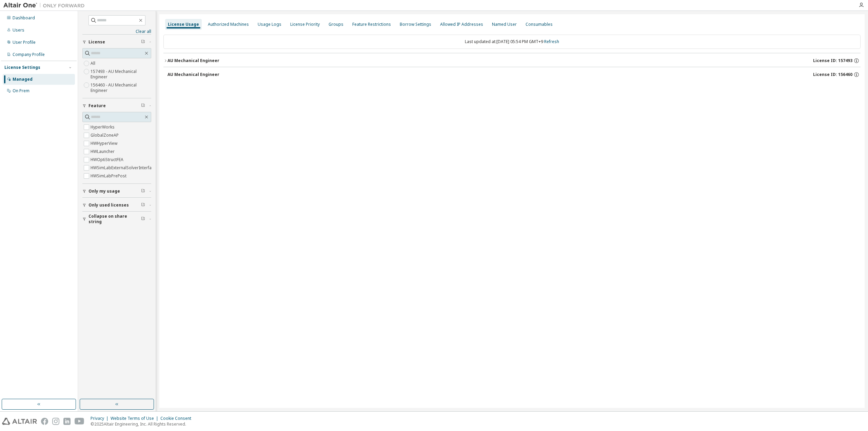  What do you see at coordinates (22, 67) in the screenshot?
I see `div: License Settings` at bounding box center [22, 67].